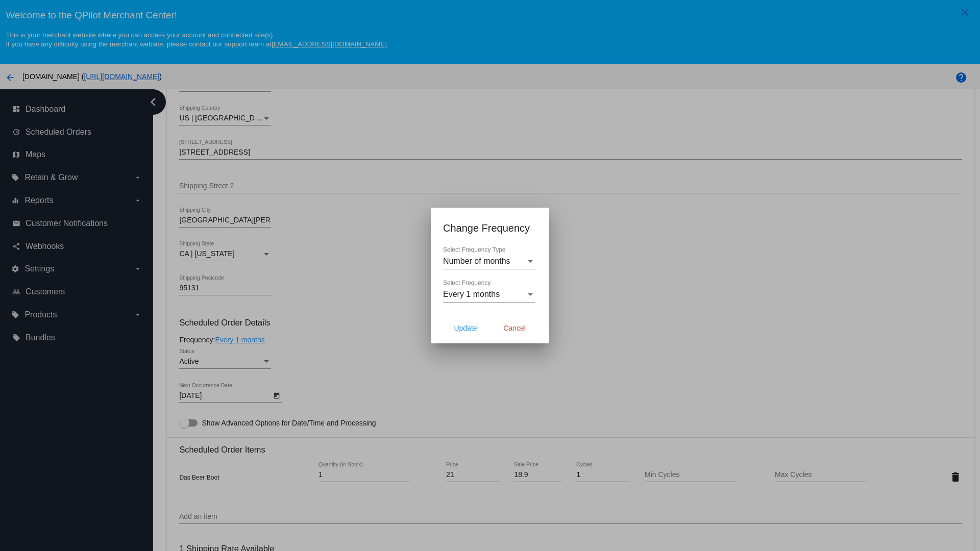 The width and height of the screenshot is (980, 551). Describe the element at coordinates (515, 328) in the screenshot. I see `button: Cancel` at that location.